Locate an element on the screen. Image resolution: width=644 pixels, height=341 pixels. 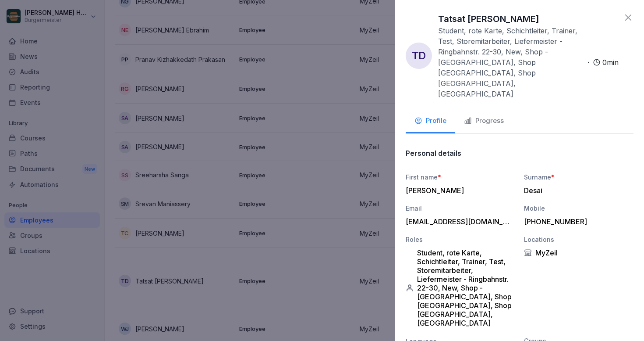
div: Student, rote Karte, Schichtleiter, Trainer, Test, Storemitarbeiter, Liefermeister - Ringbahnstr.... is located at coordinates (461, 288).